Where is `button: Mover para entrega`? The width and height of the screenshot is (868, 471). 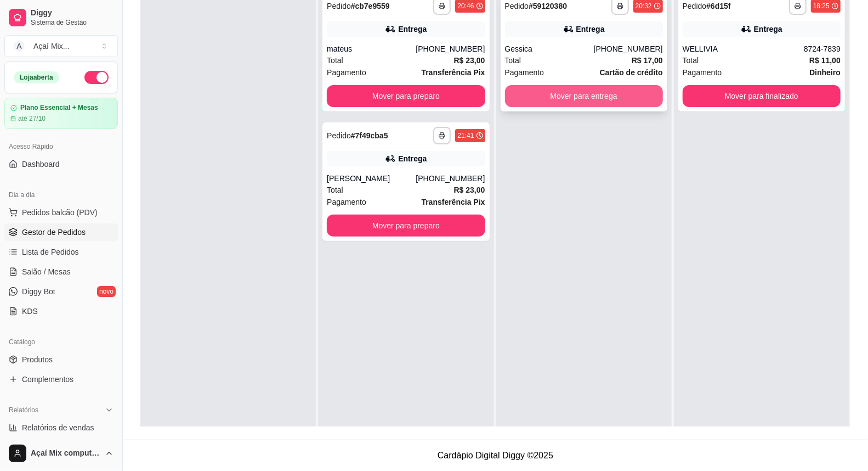 button: Mover para entrega is located at coordinates (584, 96).